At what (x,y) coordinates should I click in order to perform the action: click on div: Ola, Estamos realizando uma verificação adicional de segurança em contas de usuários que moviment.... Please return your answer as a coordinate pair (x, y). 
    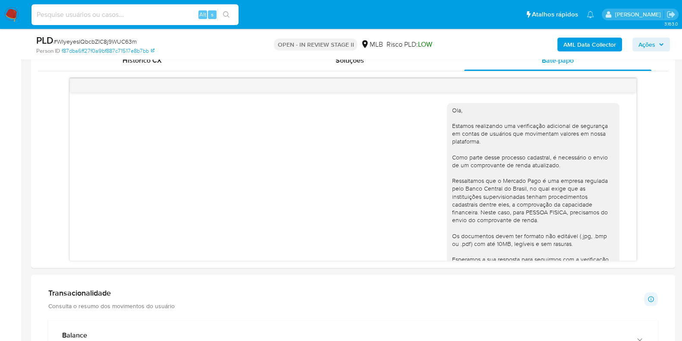
    Looking at the image, I should click on (533, 208).